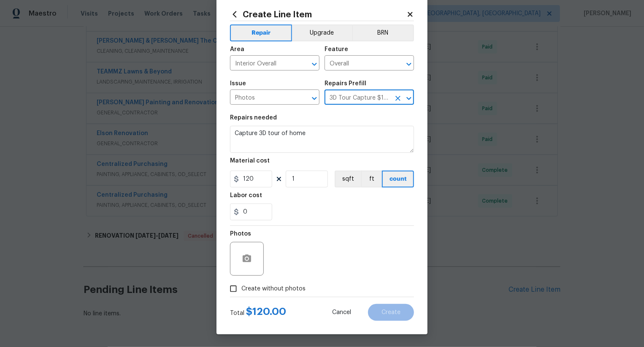 The image size is (644, 347). What do you see at coordinates (391, 312) in the screenshot?
I see `span: Create` at bounding box center [391, 312].